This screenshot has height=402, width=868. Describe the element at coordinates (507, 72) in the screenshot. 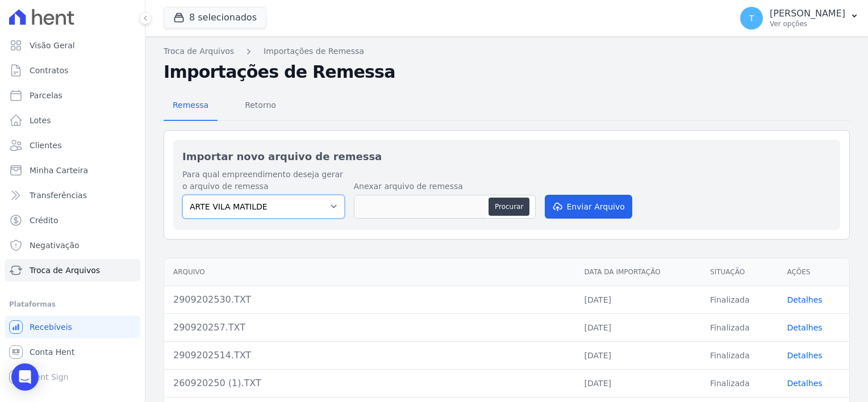

I see `h2: Importações de Remessa` at that location.